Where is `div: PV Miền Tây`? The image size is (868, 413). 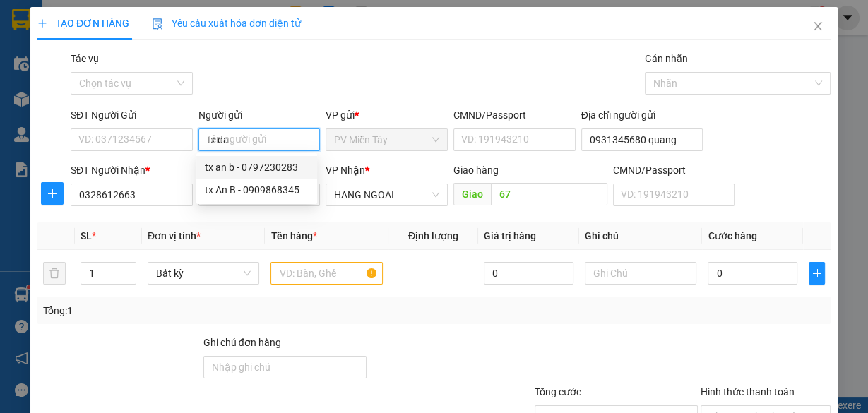 div: PV Miền Tây is located at coordinates (61, 29).